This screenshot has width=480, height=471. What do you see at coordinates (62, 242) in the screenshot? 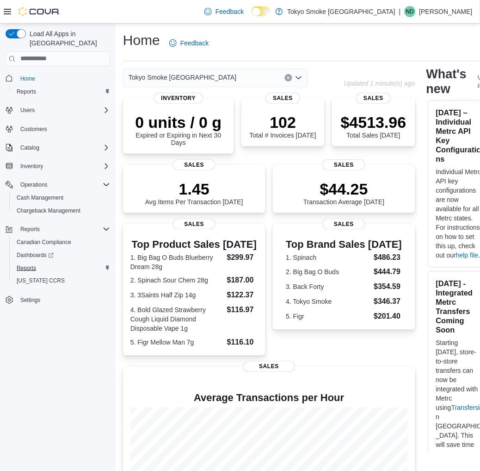
I see `button: Canadian Compliance` at bounding box center [62, 242].